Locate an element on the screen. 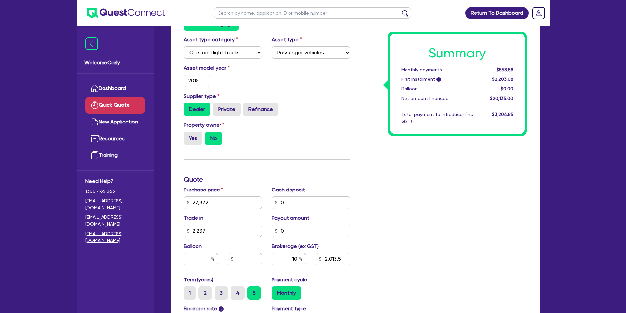 The height and width of the screenshot is (313, 626). img: resources is located at coordinates (95, 139).